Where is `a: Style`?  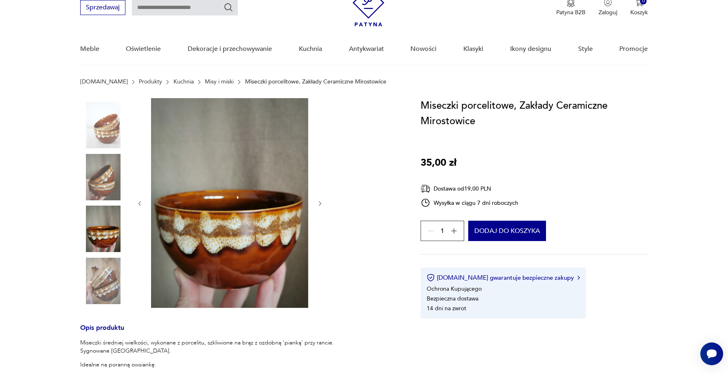 a: Style is located at coordinates (586, 49).